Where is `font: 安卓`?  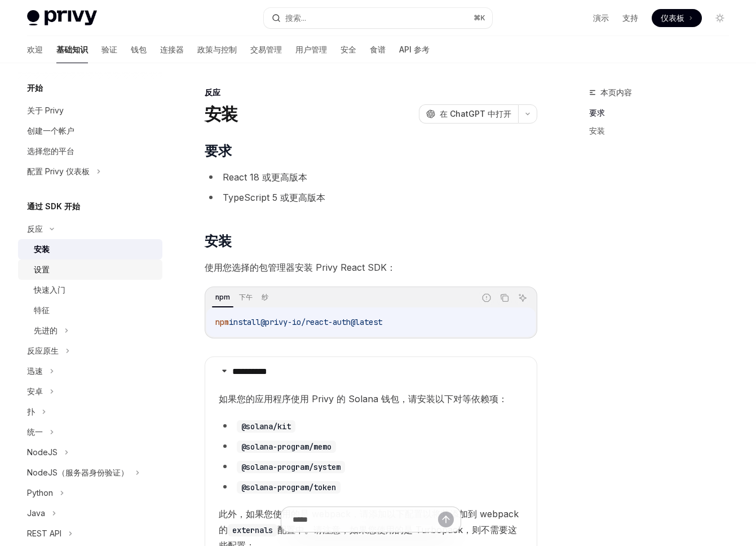 font: 安卓 is located at coordinates (35, 391).